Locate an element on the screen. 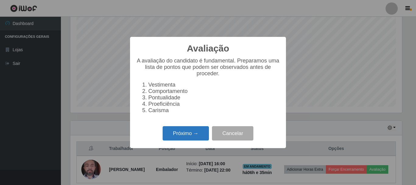 The height and width of the screenshot is (185, 416). h2: Avaliação is located at coordinates (208, 48).